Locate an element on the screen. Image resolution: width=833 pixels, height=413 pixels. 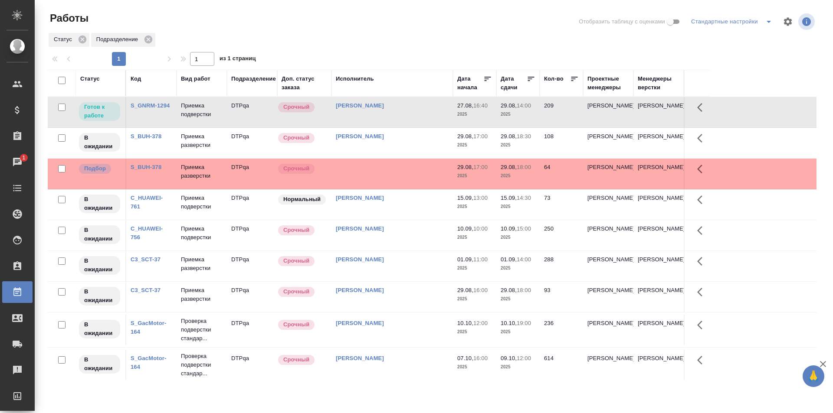
a: S_GNRM-1294 is located at coordinates (150, 105).